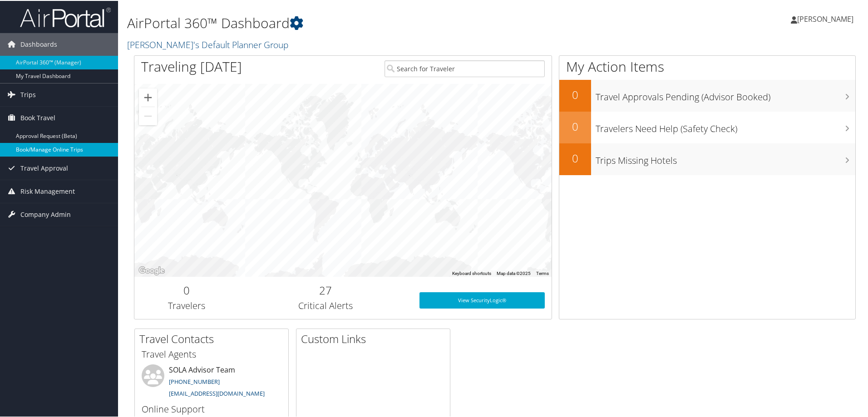 The image size is (868, 417). I want to click on h1: AirPortal 360™ Dashboard, so click(372, 22).